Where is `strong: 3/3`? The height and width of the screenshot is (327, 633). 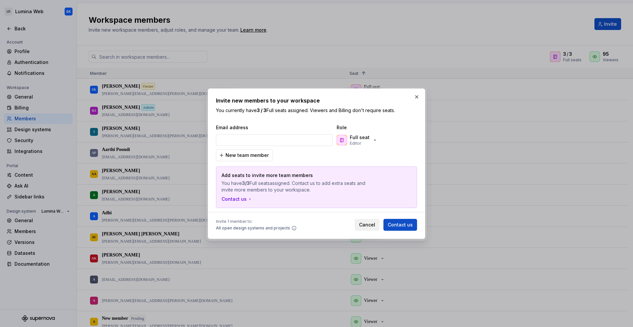
strong: 3/3 is located at coordinates (246, 183).